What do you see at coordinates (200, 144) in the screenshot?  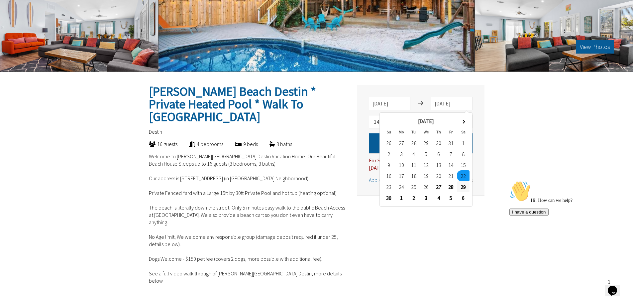 I see `div: 4 bedrooms` at bounding box center [200, 144].